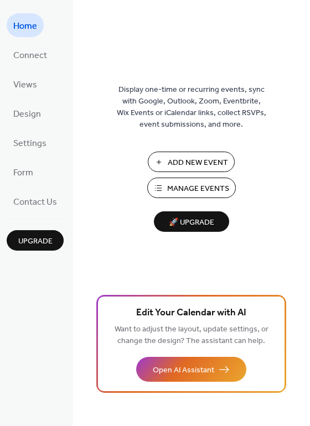  Describe the element at coordinates (23, 172) in the screenshot. I see `a: Form` at that location.